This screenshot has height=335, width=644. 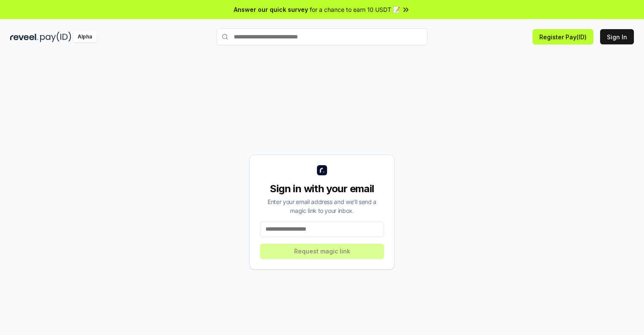 I want to click on span: for a chance to earn 10 USDT 📝, so click(x=355, y=9).